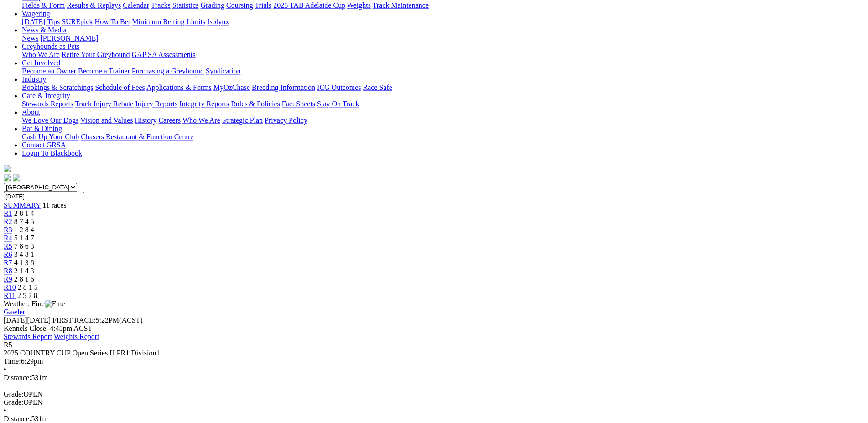  What do you see at coordinates (44, 196) in the screenshot?
I see `input: Select date` at bounding box center [44, 196].